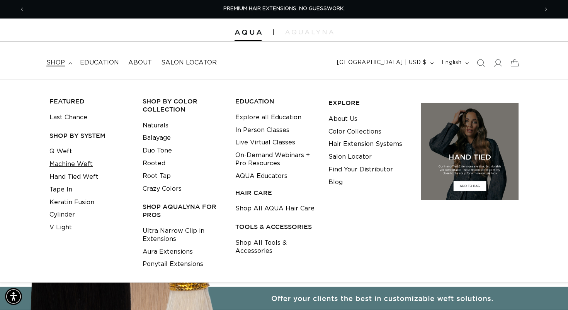 The height and width of the screenshot is (310, 568). What do you see at coordinates (162, 189) in the screenshot?
I see `a: Crazy Colors` at bounding box center [162, 189].